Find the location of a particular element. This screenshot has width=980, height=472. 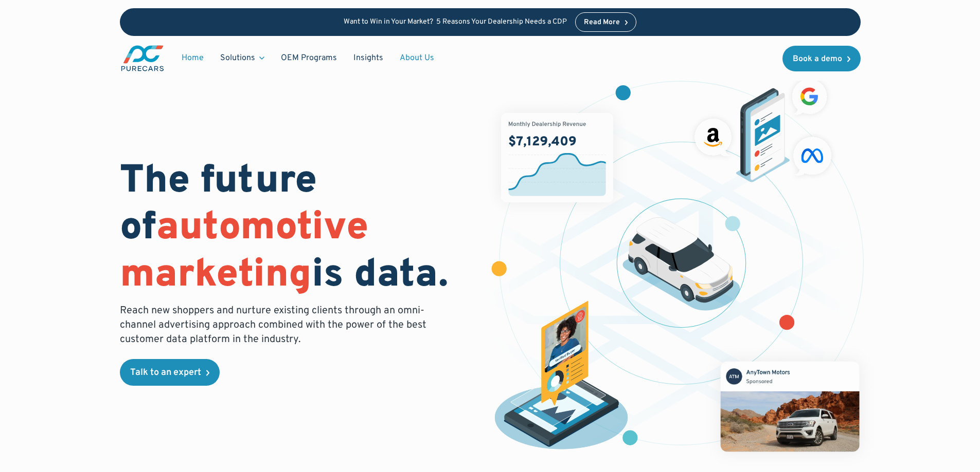

a: main is located at coordinates (143, 58).